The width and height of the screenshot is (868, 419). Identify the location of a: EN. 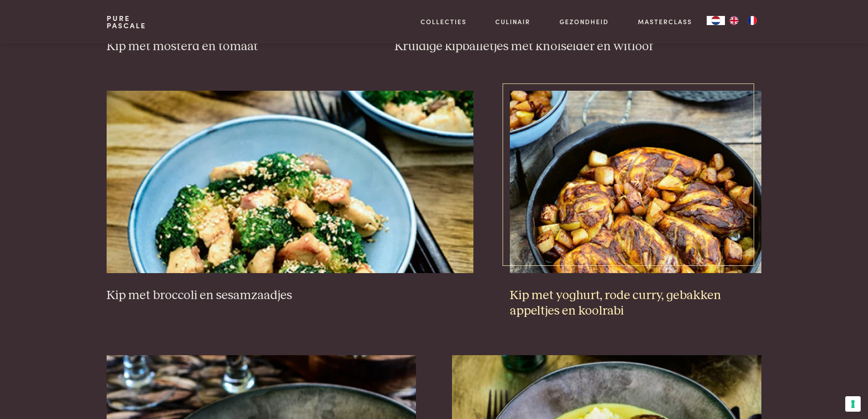
(734, 21).